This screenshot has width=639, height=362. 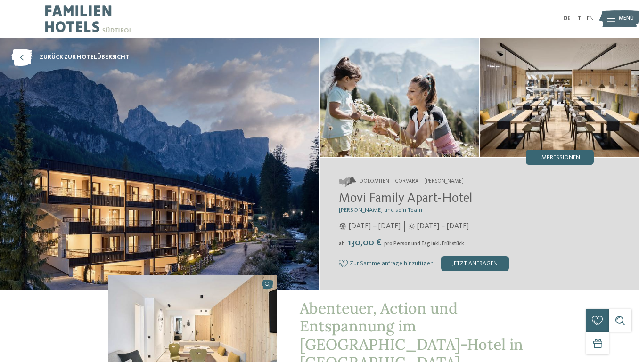 What do you see at coordinates (475, 264) in the screenshot?
I see `div: jetzt anfragen` at bounding box center [475, 264].